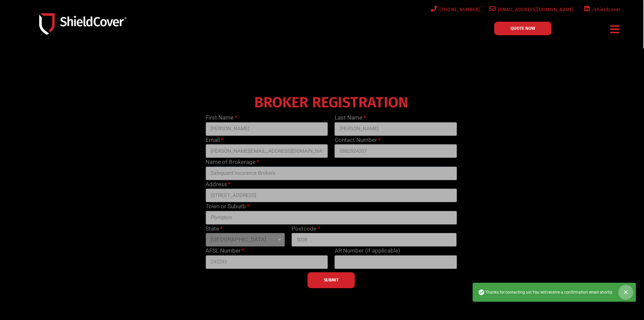  Describe the element at coordinates (545, 292) in the screenshot. I see `span: Thanks for contacting us! You will receive a confirmation email shortly.` at that location.